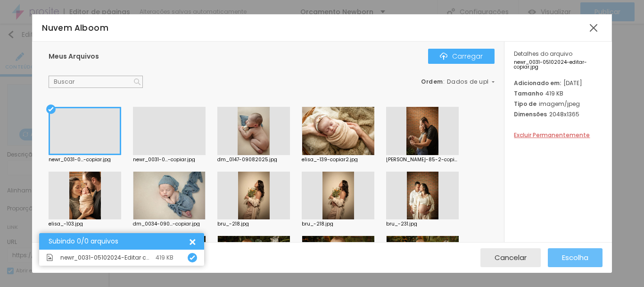 The width and height of the screenshot is (644, 287). I want to click on font: Excluir Permanentemente, so click(552, 135).